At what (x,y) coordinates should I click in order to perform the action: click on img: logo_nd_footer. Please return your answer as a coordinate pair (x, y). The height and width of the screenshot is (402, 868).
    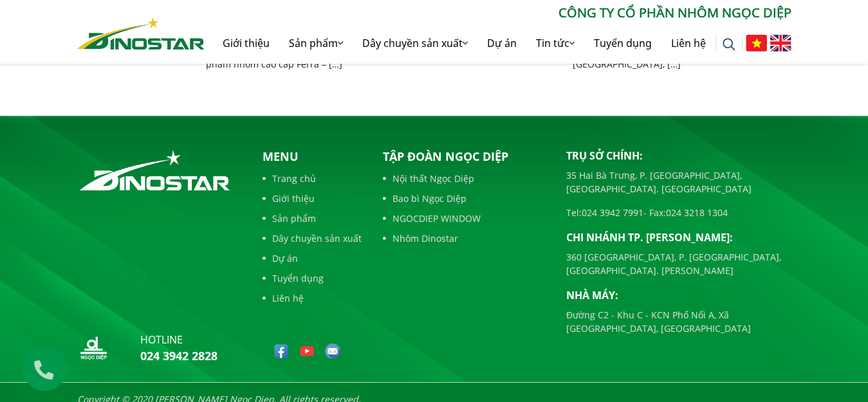
    Looking at the image, I should click on (93, 348).